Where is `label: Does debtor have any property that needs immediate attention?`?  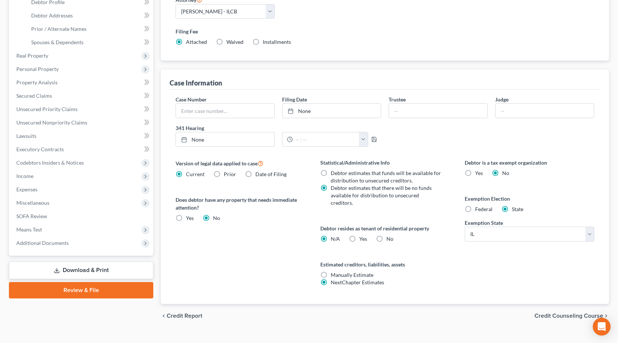
label: Does debtor have any property that needs immediate attention? is located at coordinates (240, 203).